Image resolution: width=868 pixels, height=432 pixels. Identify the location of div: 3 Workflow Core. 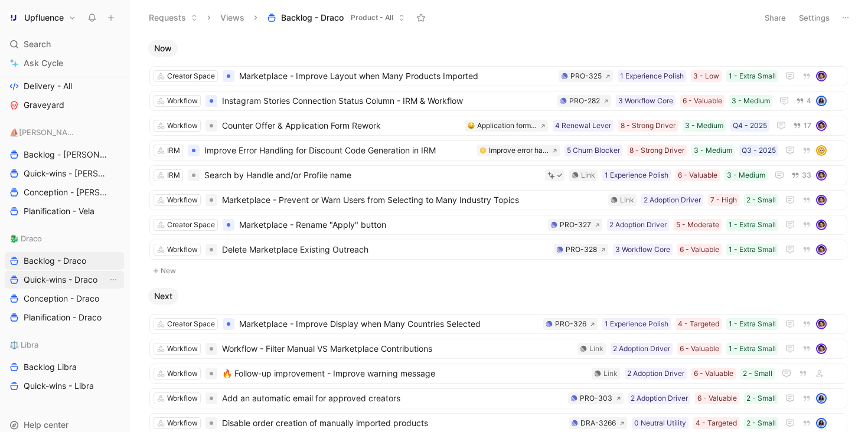
(643, 250).